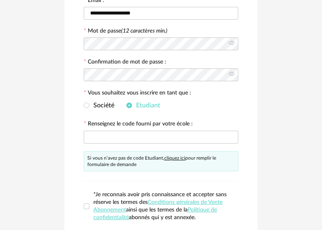  Describe the element at coordinates (125, 63) in the screenshot. I see `label: Confirmation de mot de passe :` at that location.